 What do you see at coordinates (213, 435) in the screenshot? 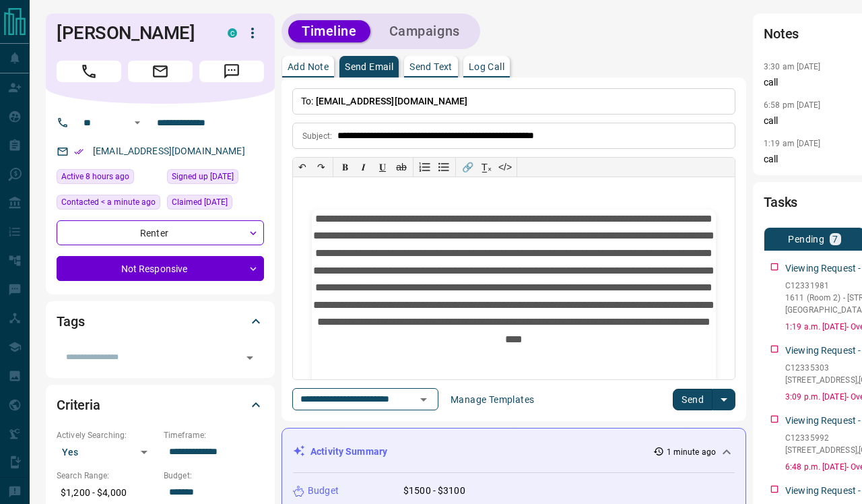
I see `p: Timeframe:` at bounding box center [213, 435].